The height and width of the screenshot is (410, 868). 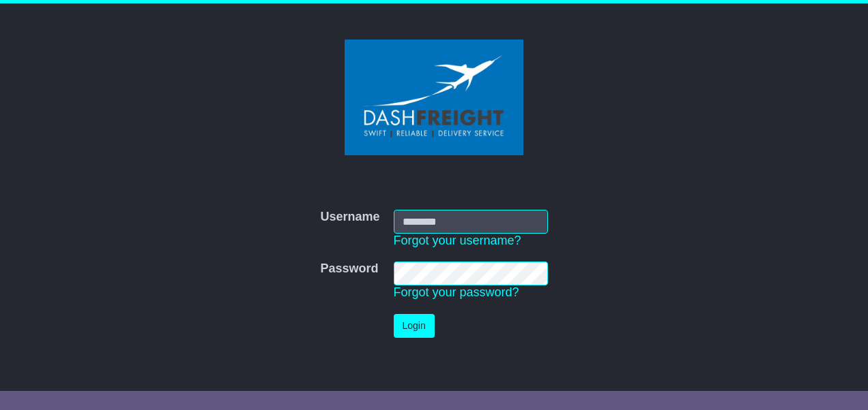 What do you see at coordinates (349, 218) in the screenshot?
I see `label: Username` at bounding box center [349, 218].